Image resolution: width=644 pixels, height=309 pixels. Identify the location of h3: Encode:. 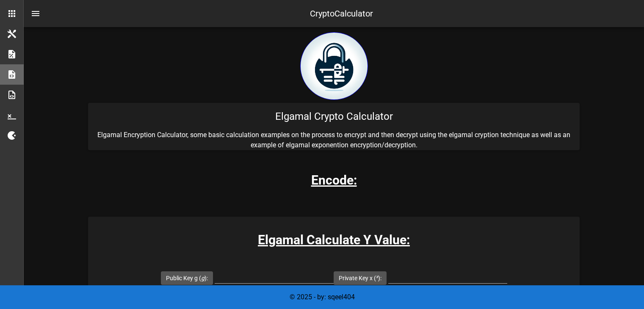
(334, 180).